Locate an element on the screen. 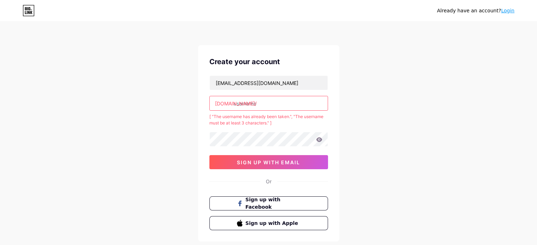  button: sign up with email is located at coordinates (269, 162).